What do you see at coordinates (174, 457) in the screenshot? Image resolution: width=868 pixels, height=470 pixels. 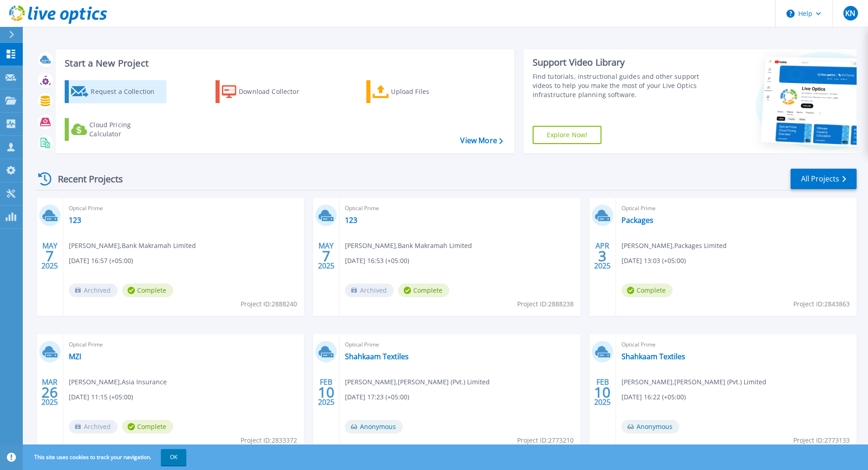 I see `button: OK` at bounding box center [174, 457].